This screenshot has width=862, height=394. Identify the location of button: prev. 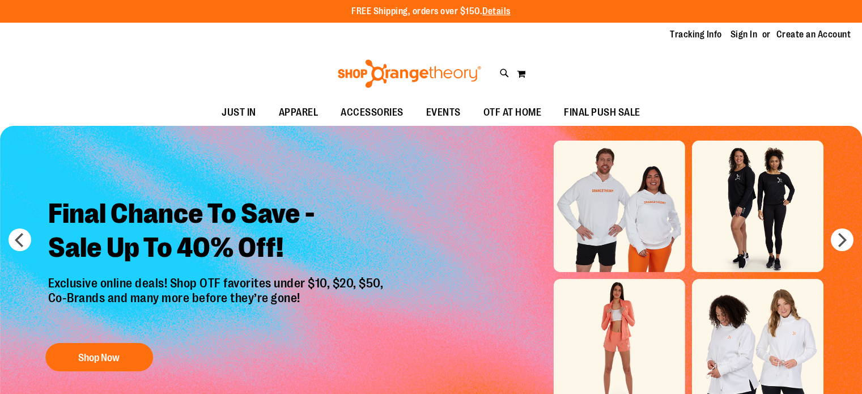
(20, 240).